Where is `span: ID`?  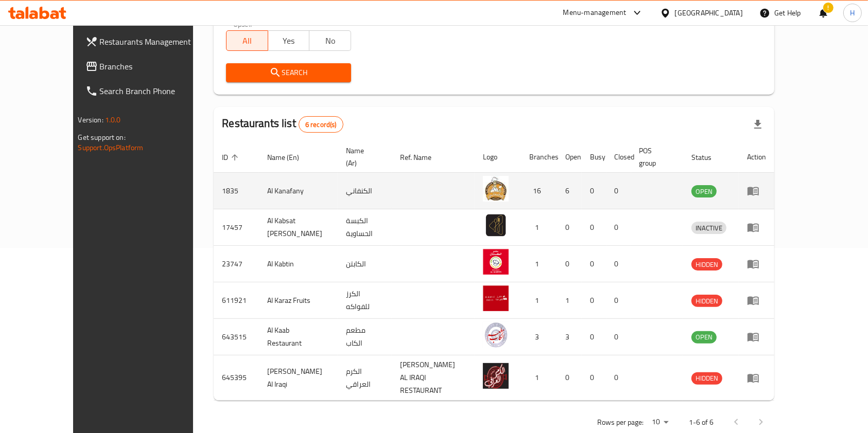 span: ID is located at coordinates (232, 157).